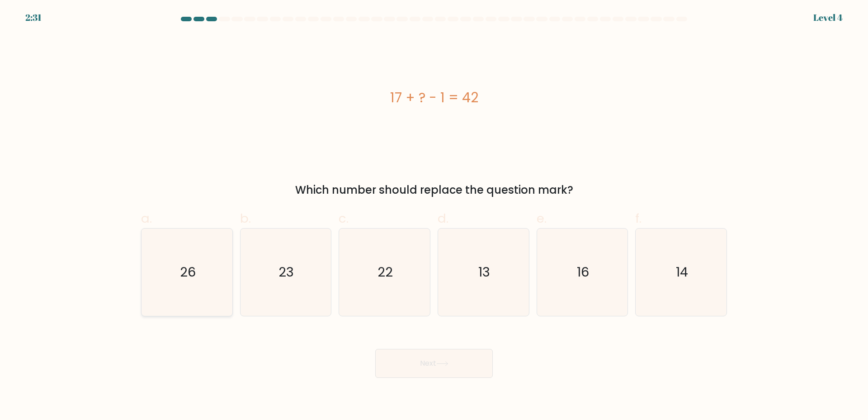  I want to click on text: 23, so click(287, 272).